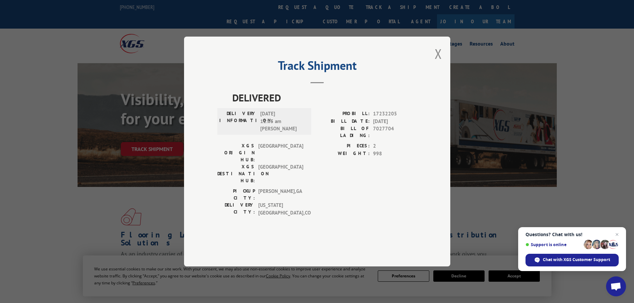 Image resolution: width=634 pixels, height=303 pixels. I want to click on label: PROBILL:, so click(343, 114).